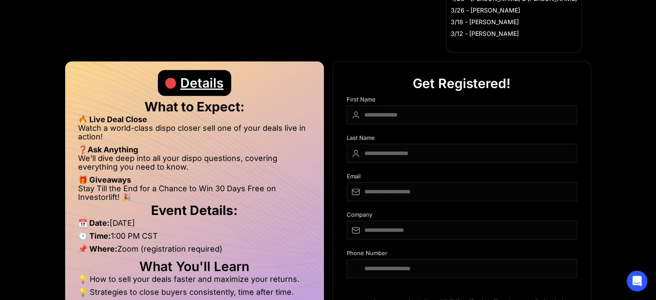  I want to click on div: Last Name, so click(462, 139).